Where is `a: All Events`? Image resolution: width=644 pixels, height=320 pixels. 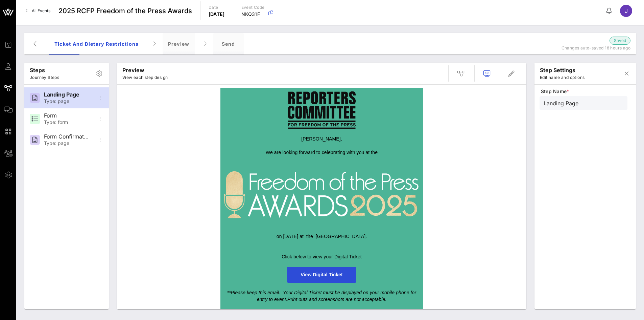 a: All Events is located at coordinates (38, 11).